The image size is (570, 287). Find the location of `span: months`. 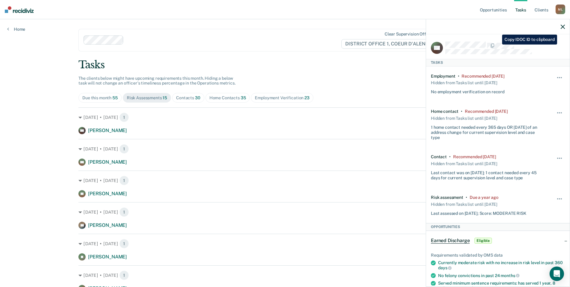

span: months is located at coordinates (510, 275).